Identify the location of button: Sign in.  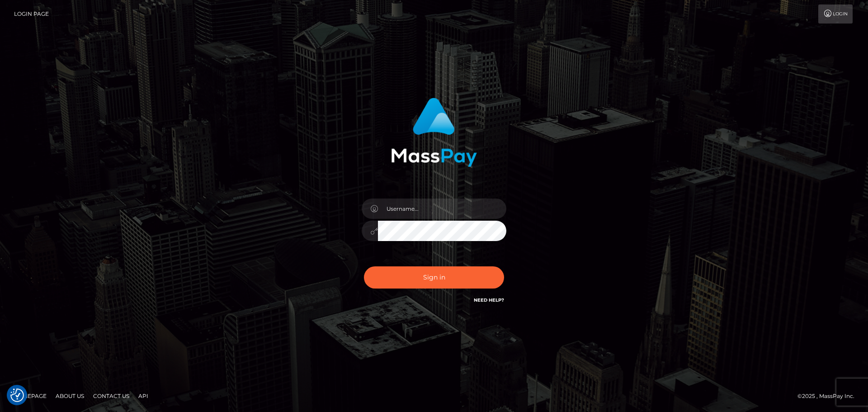
(434, 277).